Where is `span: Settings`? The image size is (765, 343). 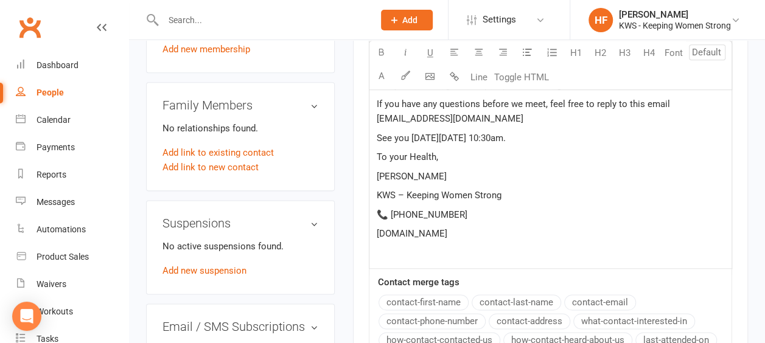 span: Settings is located at coordinates (499, 19).